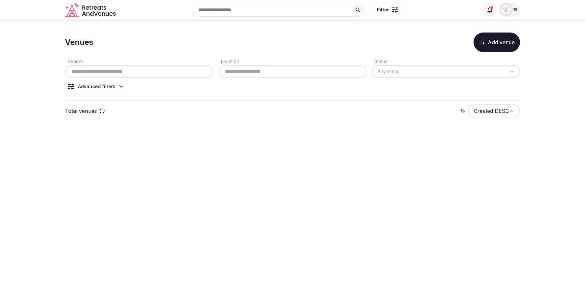  I want to click on div: Advanced filters, so click(96, 86).